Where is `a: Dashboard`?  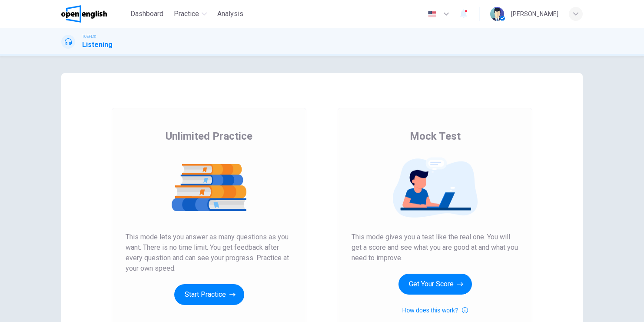
a: Dashboard is located at coordinates (147, 14).